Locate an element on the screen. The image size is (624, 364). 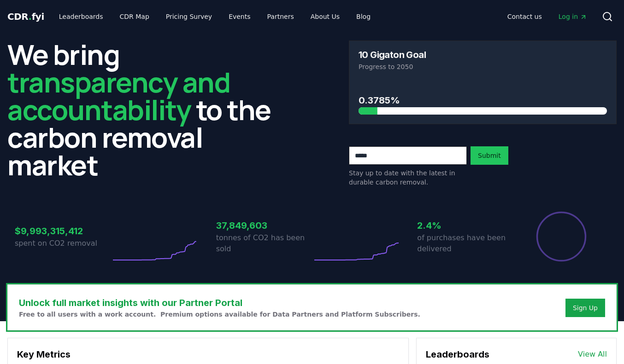
a: View All is located at coordinates (592, 354).